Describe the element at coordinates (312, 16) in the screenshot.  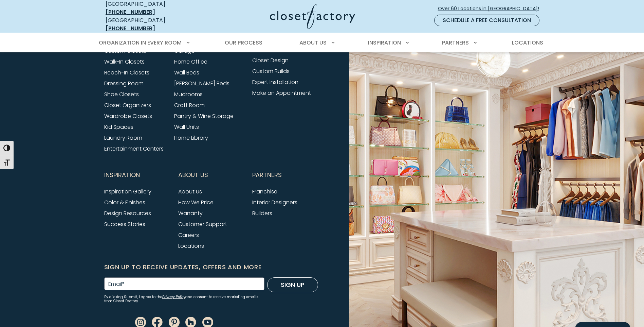
I see `img: Closet Factory Logo` at that location.